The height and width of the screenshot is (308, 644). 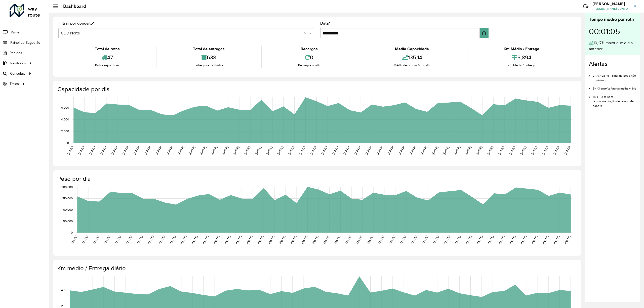 I want to click on span: Pedidos, so click(x=16, y=53).